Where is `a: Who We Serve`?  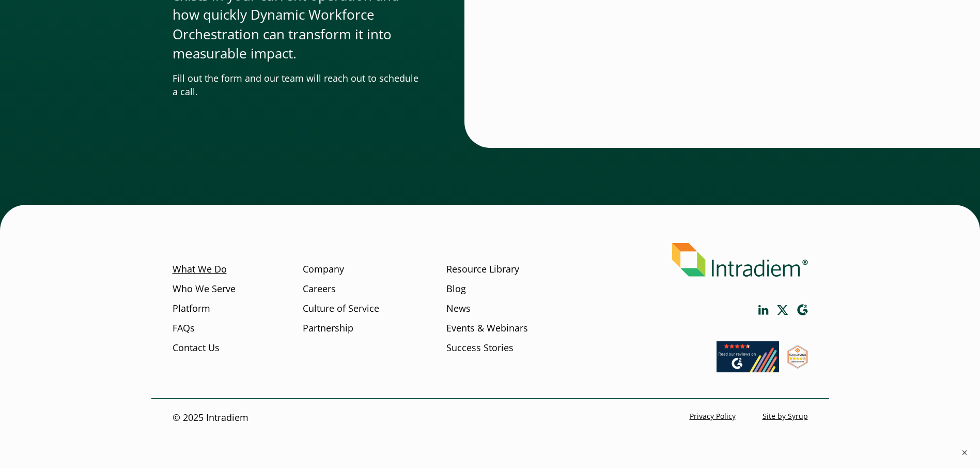 a: Who We Serve is located at coordinates (204, 289).